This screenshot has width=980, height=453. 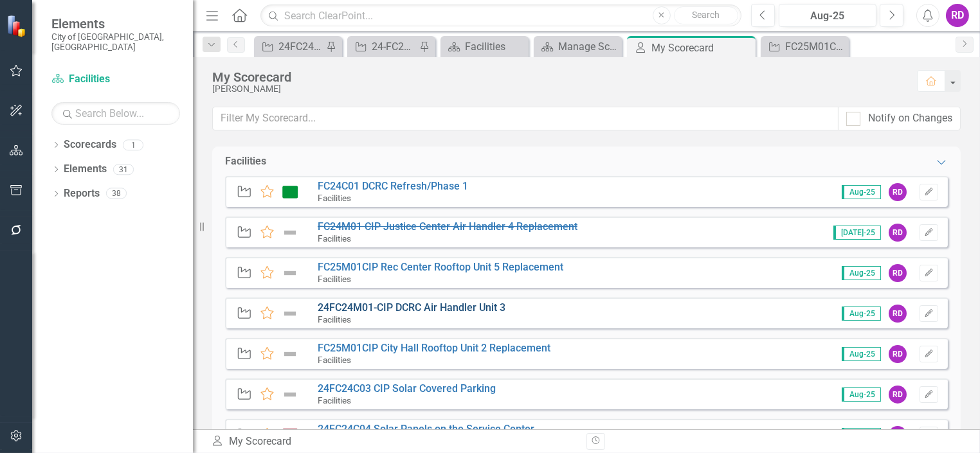 What do you see at coordinates (412, 308) in the screenshot?
I see `a: 24FC24M01-CIP DCRC Air Handler Unit 3` at bounding box center [412, 308].